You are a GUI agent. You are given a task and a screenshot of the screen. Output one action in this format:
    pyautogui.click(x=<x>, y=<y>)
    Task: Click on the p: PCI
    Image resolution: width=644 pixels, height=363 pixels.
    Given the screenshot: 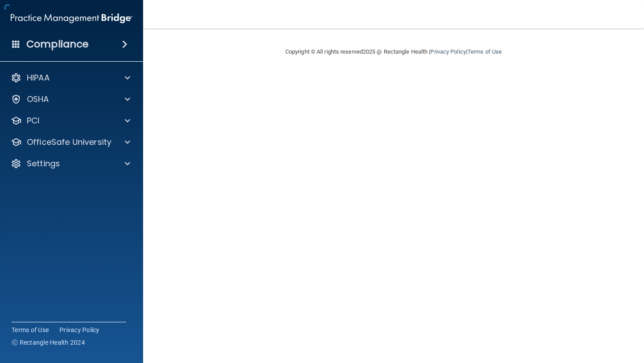 What is the action you would take?
    pyautogui.click(x=33, y=121)
    